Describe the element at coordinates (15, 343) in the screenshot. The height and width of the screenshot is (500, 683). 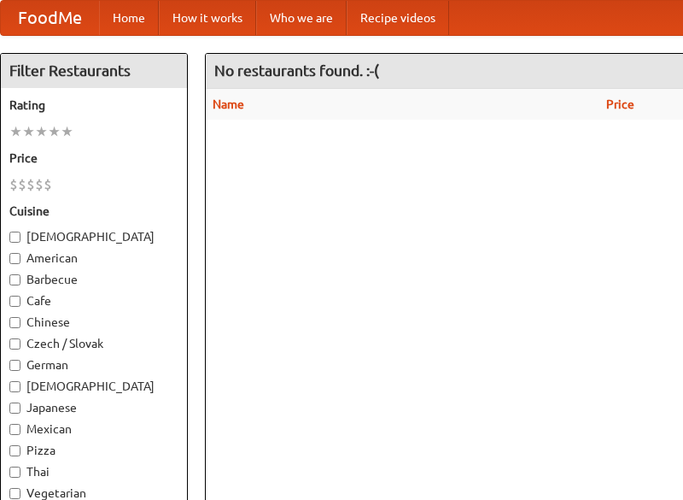
I see `input: Czech / Slovak` at that location.